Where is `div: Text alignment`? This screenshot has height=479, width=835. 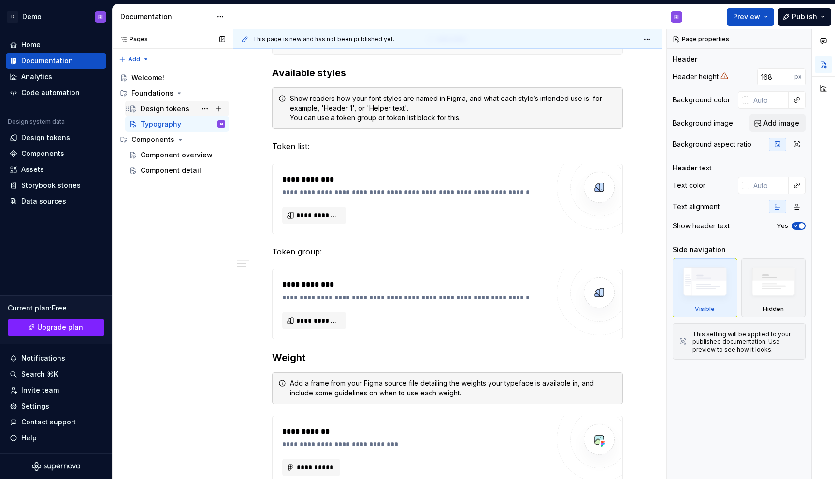
div: Text alignment is located at coordinates (696, 207).